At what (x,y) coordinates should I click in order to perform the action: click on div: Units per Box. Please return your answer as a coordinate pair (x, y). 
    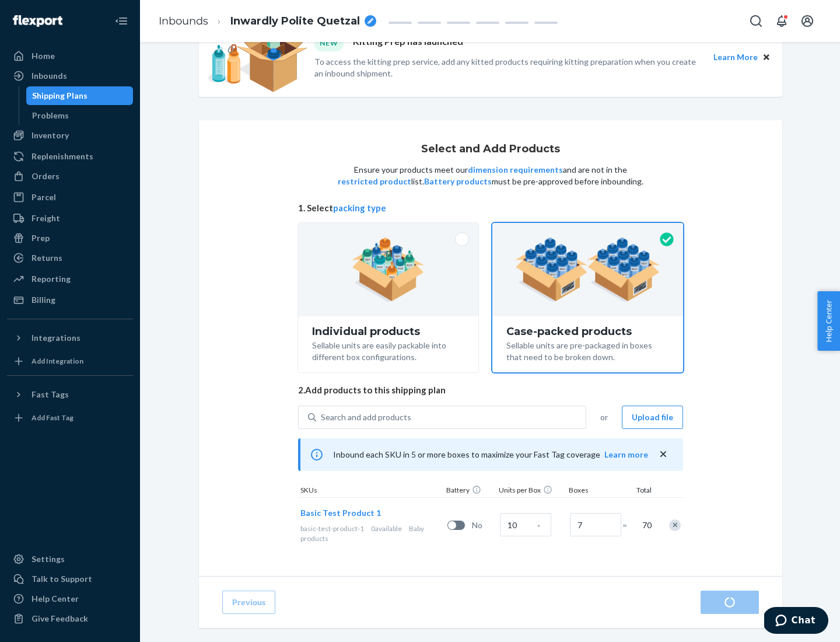
    Looking at the image, I should click on (532, 491).